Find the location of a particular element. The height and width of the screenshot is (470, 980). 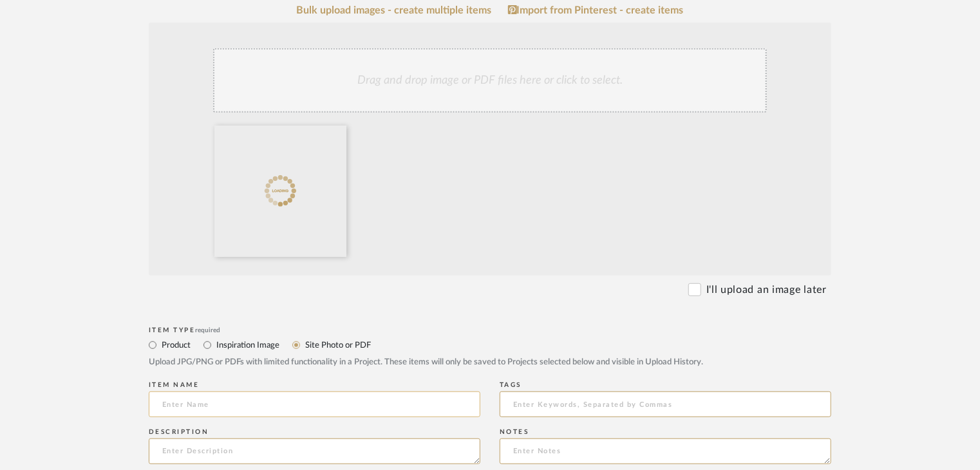

label: I'll upload an image later is located at coordinates (766, 290).